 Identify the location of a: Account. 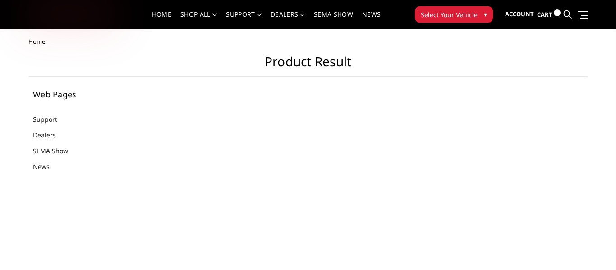
(519, 14).